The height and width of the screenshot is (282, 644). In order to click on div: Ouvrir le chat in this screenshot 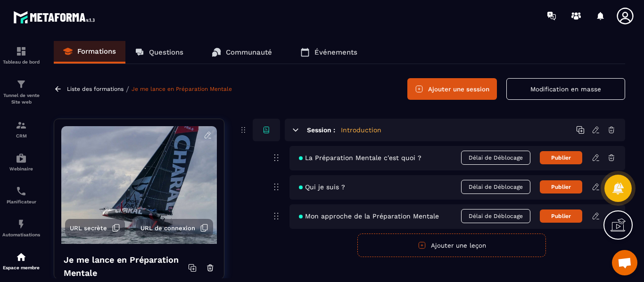, I will do `click(625, 263)`.